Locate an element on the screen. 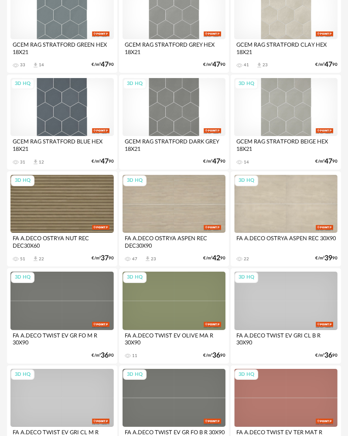  div: 11 is located at coordinates (135, 356).